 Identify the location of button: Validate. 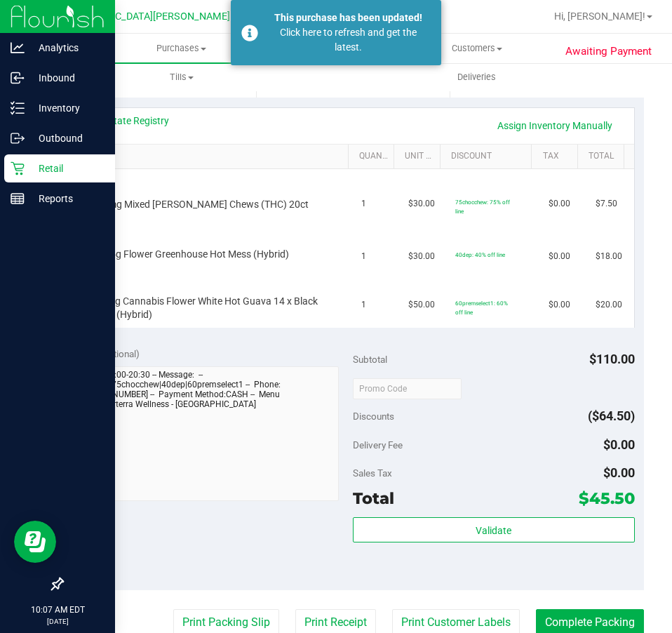
(494, 529).